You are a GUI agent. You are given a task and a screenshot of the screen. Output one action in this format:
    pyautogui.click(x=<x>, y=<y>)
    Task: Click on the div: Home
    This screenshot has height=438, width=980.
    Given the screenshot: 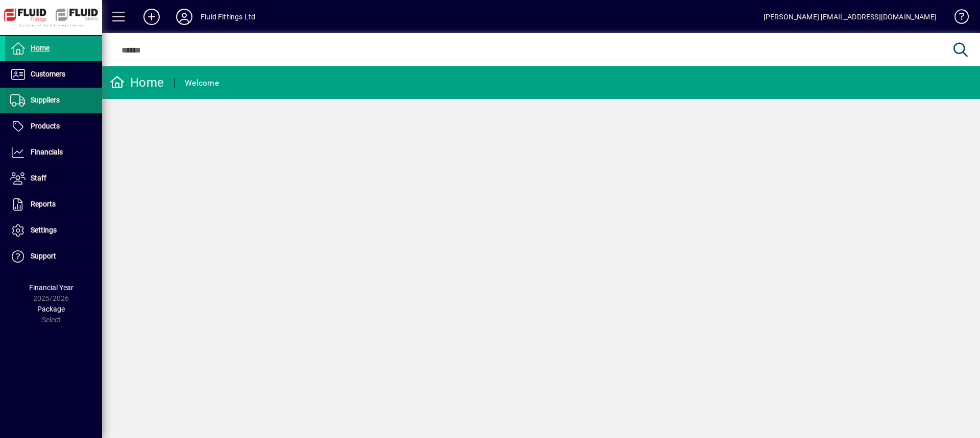 What is the action you would take?
    pyautogui.click(x=137, y=83)
    